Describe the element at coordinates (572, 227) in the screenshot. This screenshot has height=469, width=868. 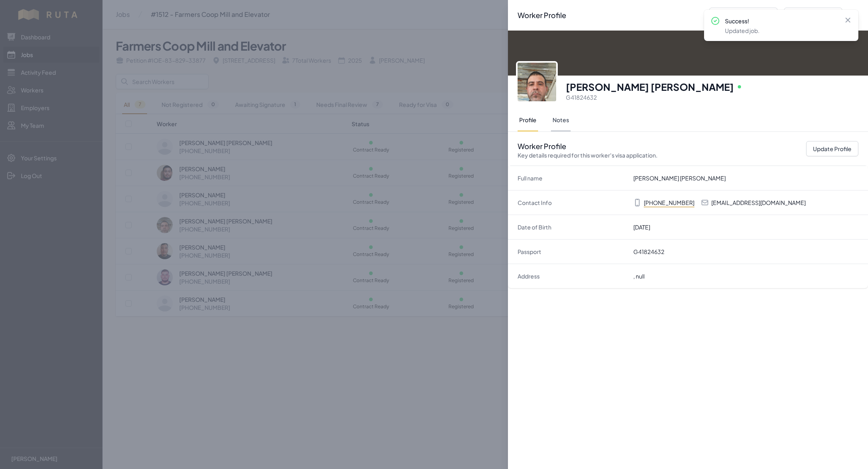
I see `dt: Date of Birth` at that location.